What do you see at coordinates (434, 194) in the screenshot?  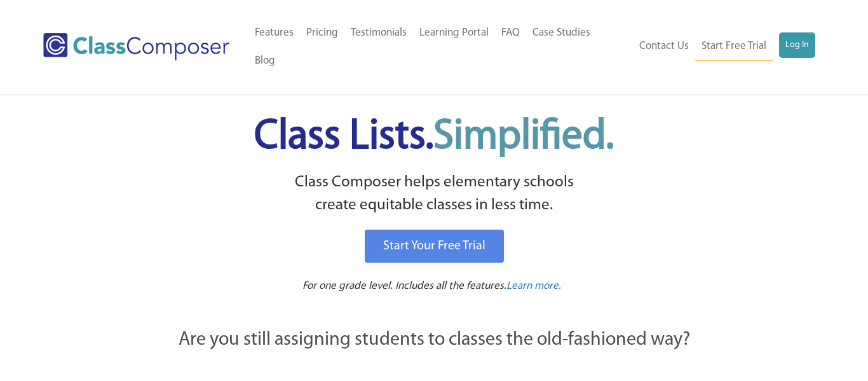 I see `p: Class Composer helps elementary schools create equitable classes in less time.` at bounding box center [434, 194].